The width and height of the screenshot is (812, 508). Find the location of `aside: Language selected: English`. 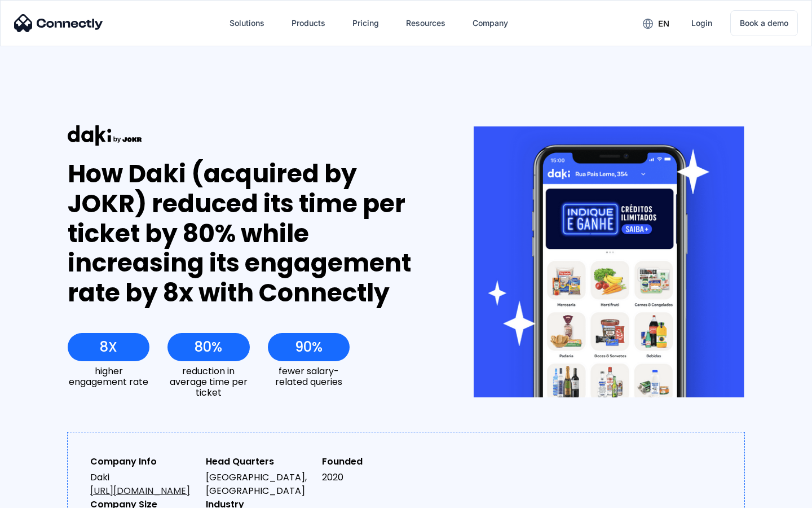

aside: Language selected: English is located at coordinates (40, 495).